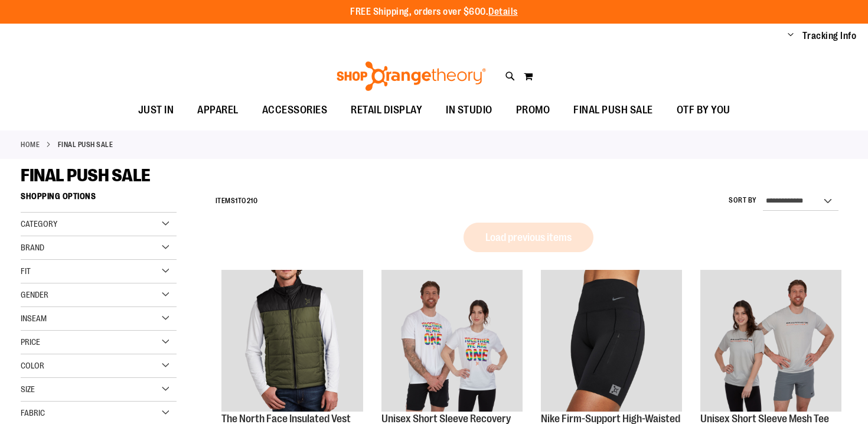 This screenshot has width=868, height=424. What do you see at coordinates (236, 201) in the screenshot?
I see `span: 1` at bounding box center [236, 201].